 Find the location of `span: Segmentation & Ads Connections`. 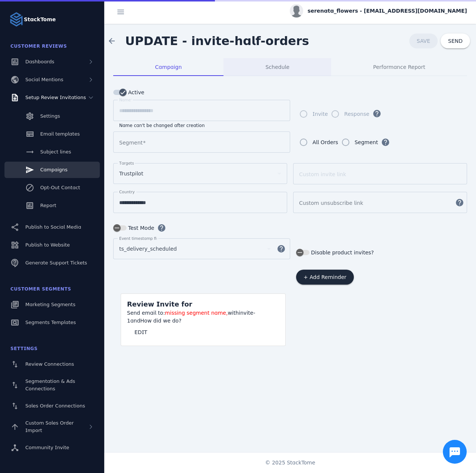

span: Segmentation & Ads Connections is located at coordinates (50, 385).